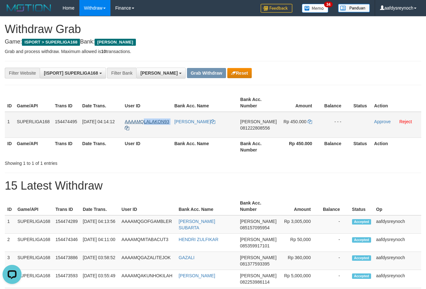 The width and height of the screenshot is (426, 289). I want to click on div: Showing 1 to 1 of 1 entries, so click(89, 162).